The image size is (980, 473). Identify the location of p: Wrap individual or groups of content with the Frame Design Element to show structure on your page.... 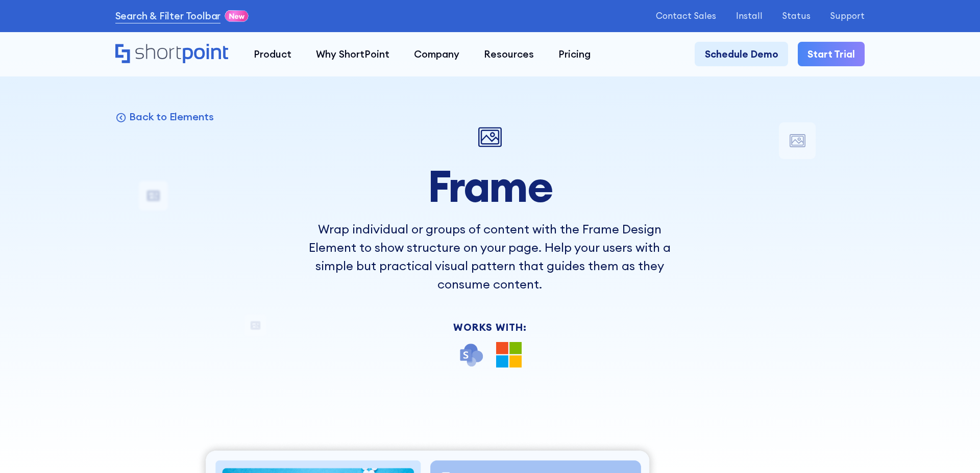
(490, 257).